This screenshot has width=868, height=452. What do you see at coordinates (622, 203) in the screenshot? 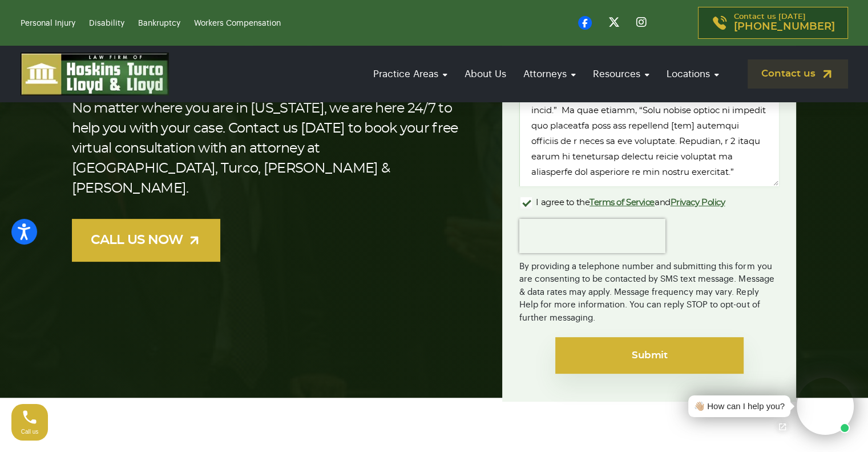
I see `label: I agree to the and` at bounding box center [622, 203].